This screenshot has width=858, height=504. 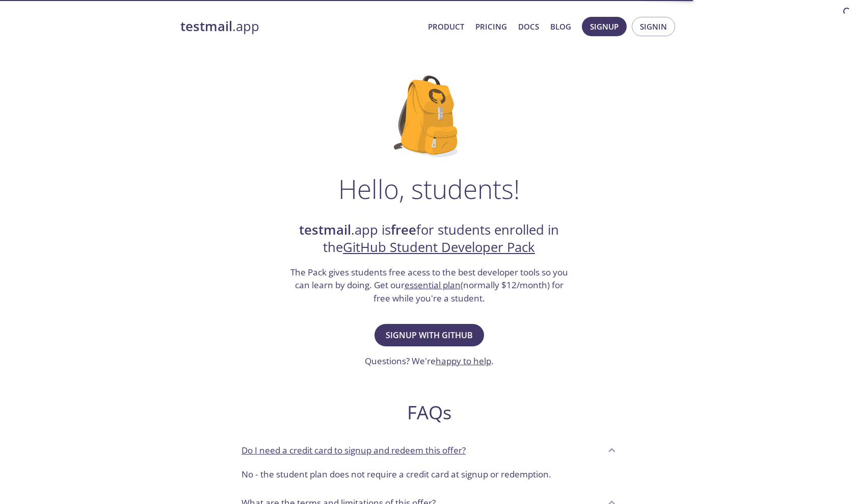 I want to click on a: essential plan, so click(x=432, y=284).